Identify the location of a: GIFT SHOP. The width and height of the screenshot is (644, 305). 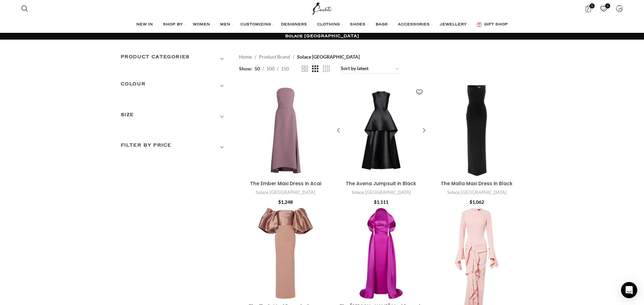
(492, 25).